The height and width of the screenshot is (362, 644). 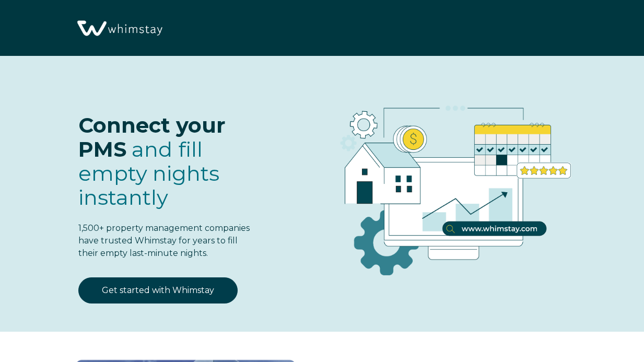 What do you see at coordinates (119, 29) in the screenshot?
I see `img: Whimstay Logo-02 1` at bounding box center [119, 29].